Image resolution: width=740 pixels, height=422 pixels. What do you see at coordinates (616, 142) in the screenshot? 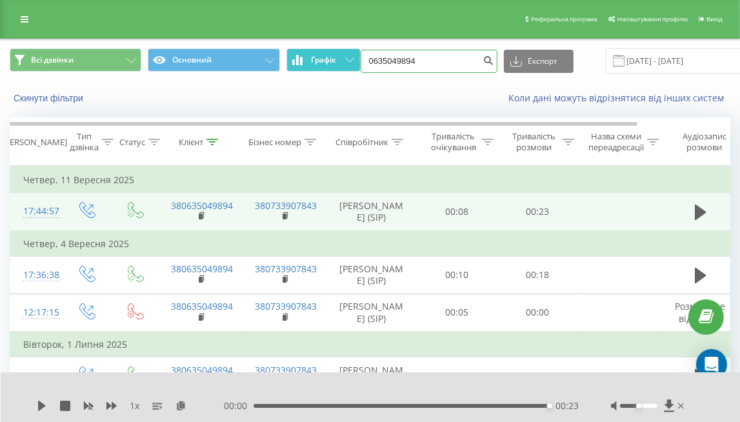
I see `div: Назва схеми переадресації` at bounding box center [616, 142].